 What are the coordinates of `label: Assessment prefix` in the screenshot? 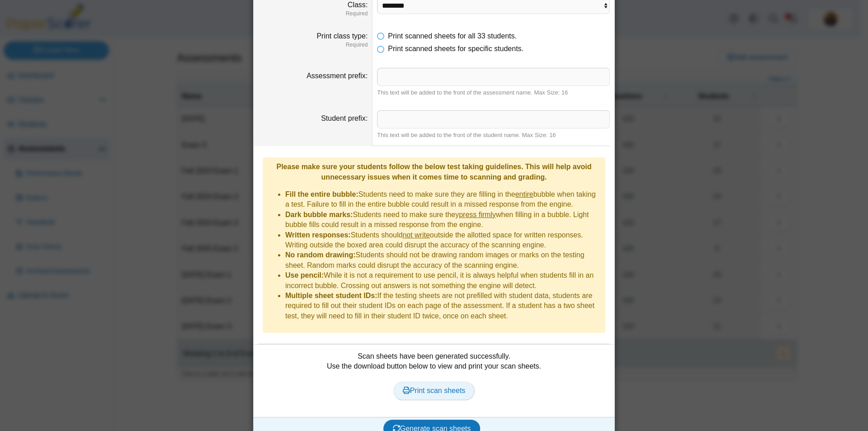 It's located at (337, 75).